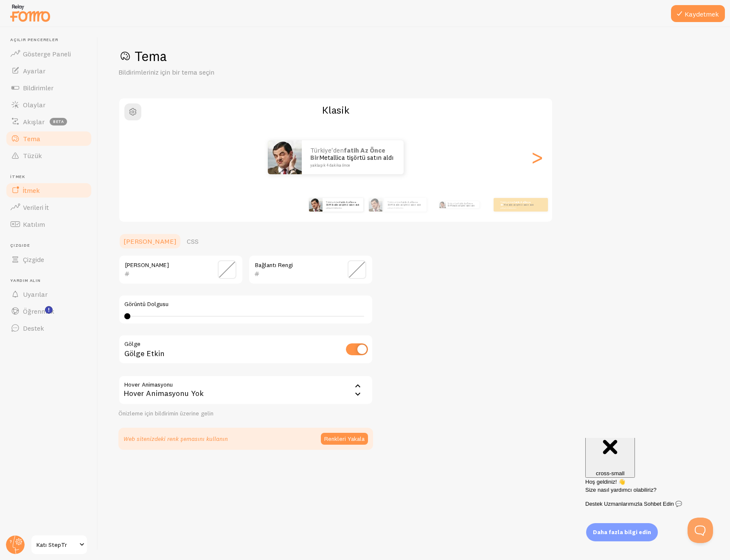 The image size is (730, 560). I want to click on font: Gölge Etkin, so click(144, 353).